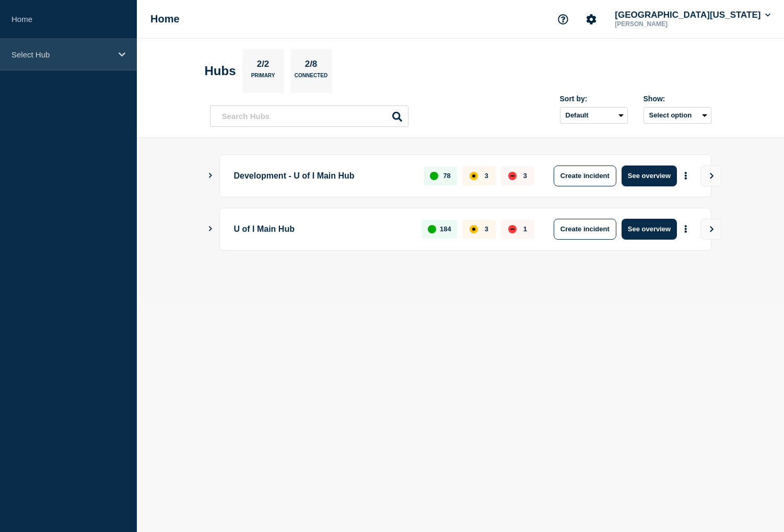  I want to click on button: Support, so click(563, 20).